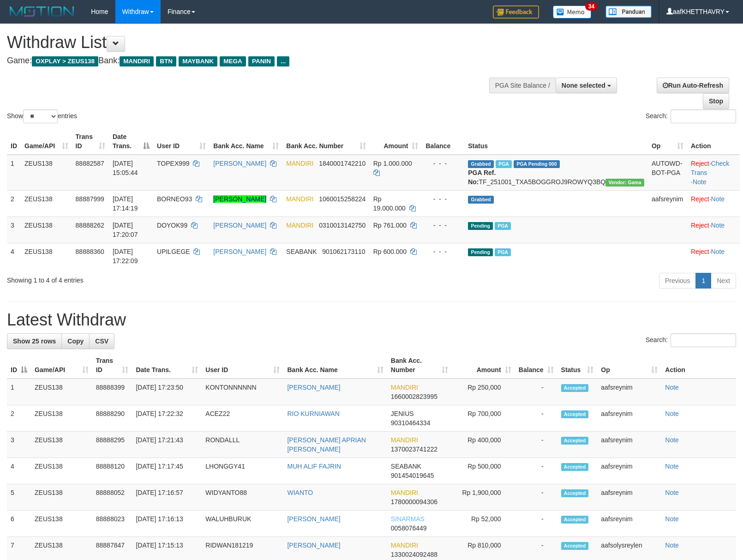 This screenshot has width=743, height=560. What do you see at coordinates (34, 341) in the screenshot?
I see `span: Show 25 rows` at bounding box center [34, 341].